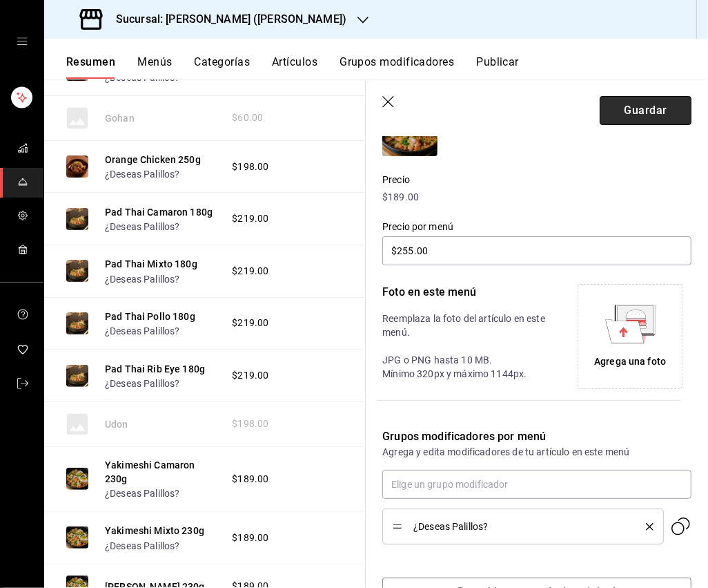 The width and height of the screenshot is (708, 588). Describe the element at coordinates (159, 212) in the screenshot. I see `button: Pad Thai Camaron 180g` at that location.